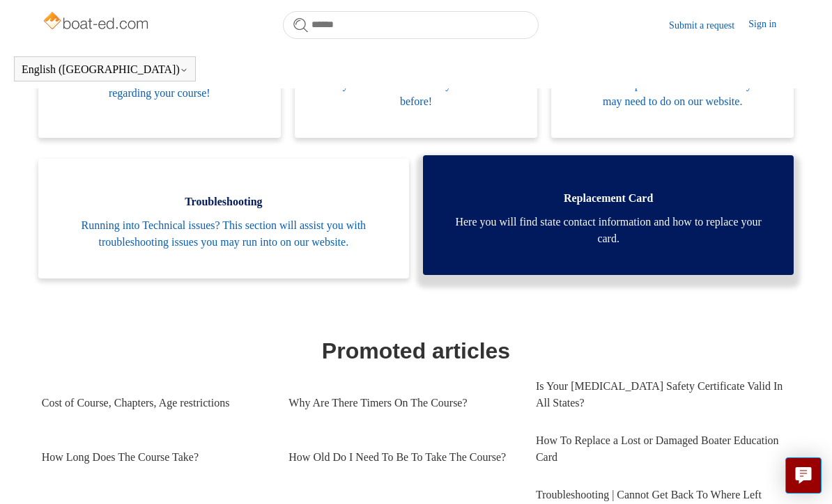 The height and width of the screenshot is (504, 832). Describe the element at coordinates (803, 475) in the screenshot. I see `button: Live chat` at that location.